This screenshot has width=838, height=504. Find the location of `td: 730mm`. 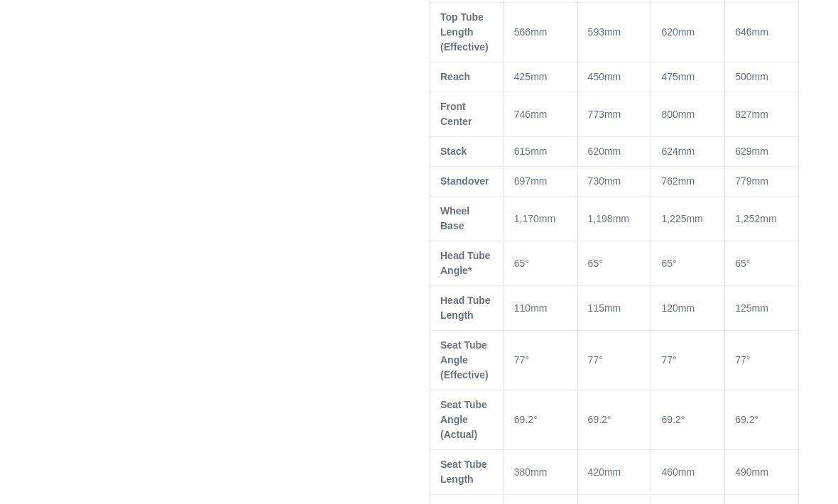

td: 730mm is located at coordinates (614, 182).